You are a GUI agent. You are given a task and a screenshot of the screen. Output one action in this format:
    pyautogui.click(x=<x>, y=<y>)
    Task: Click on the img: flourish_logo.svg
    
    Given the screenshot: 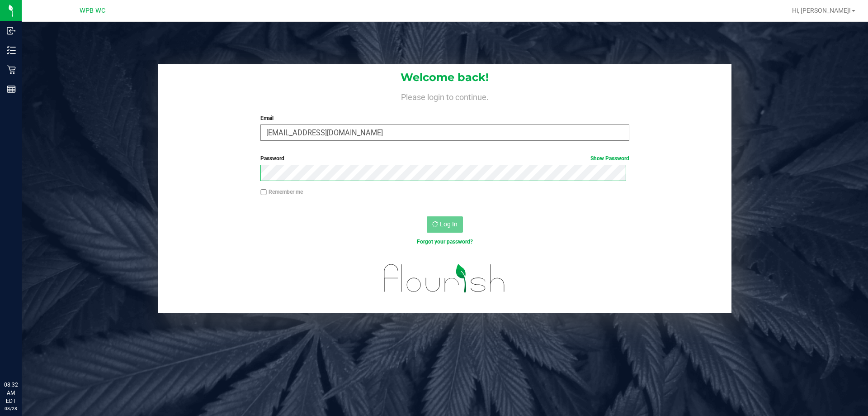 What is the action you would take?
    pyautogui.click(x=445, y=278)
    